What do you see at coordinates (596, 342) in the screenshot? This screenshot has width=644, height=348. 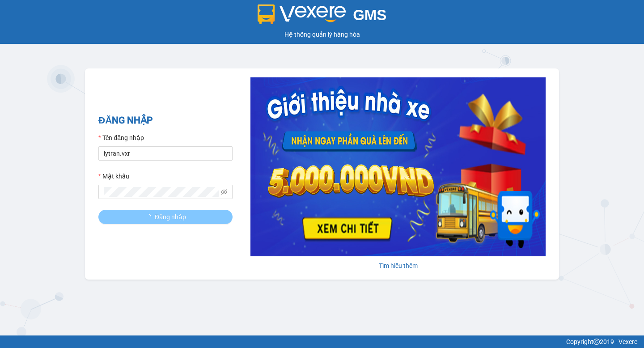 I see `span: copyright` at bounding box center [596, 342].